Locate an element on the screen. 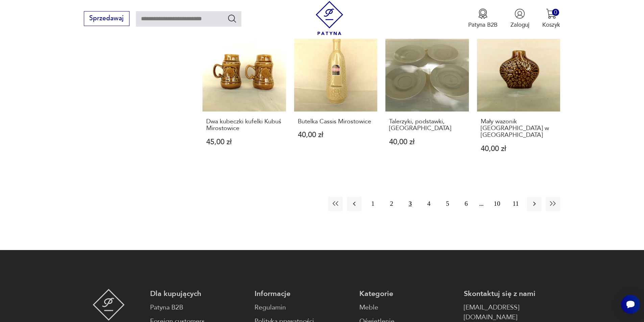 This screenshot has width=644, height=322. p: Patyna B2B is located at coordinates (482, 25).